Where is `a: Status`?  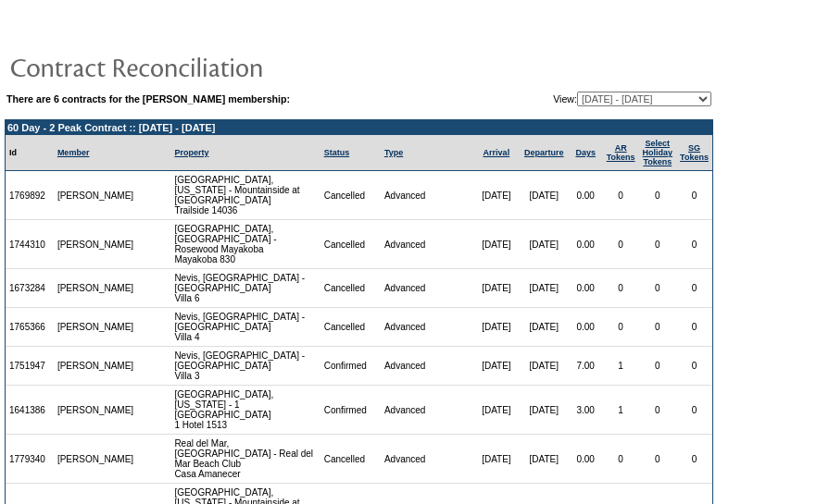 a: Status is located at coordinates (337, 153).